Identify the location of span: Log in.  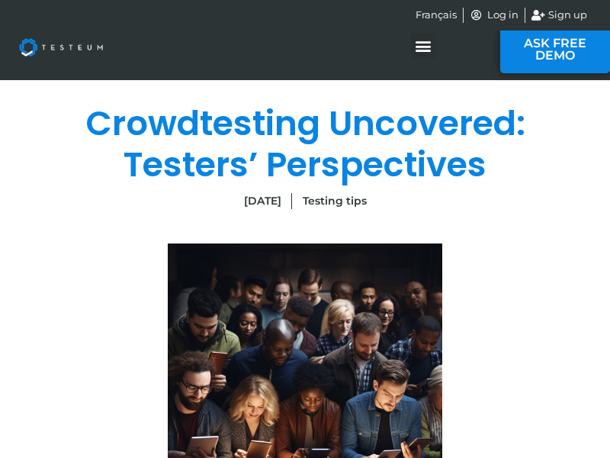
(501, 15).